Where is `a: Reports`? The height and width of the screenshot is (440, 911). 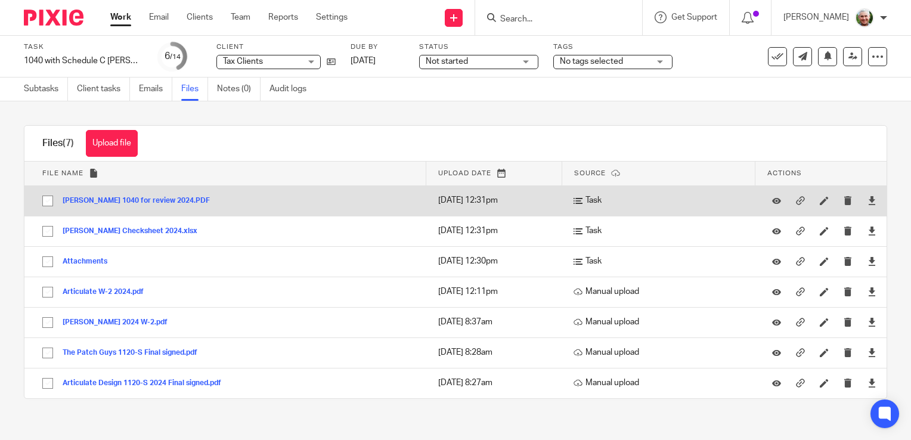 a: Reports is located at coordinates (283, 17).